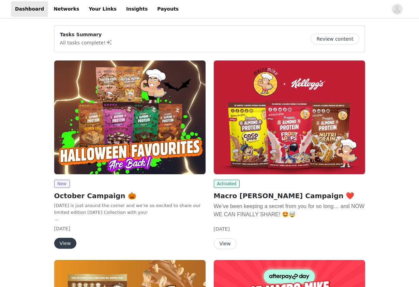 Image resolution: width=419 pixels, height=287 pixels. Describe the element at coordinates (130, 196) in the screenshot. I see `h2: October Campaign 🎃` at that location.